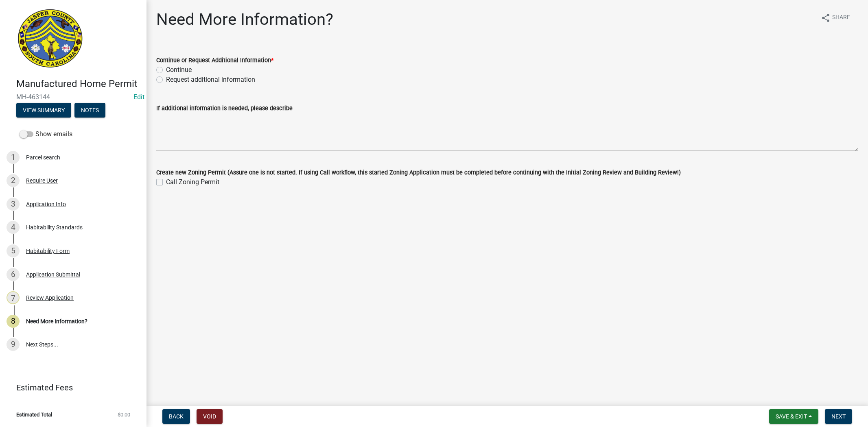 The width and height of the screenshot is (868, 427). What do you see at coordinates (50, 298) in the screenshot?
I see `div: Review Application` at bounding box center [50, 298].